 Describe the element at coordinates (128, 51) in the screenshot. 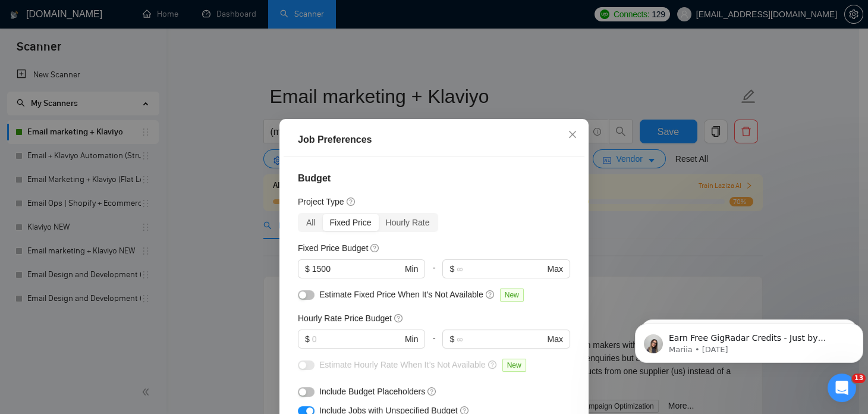

I see `p: Message from Mariia, sent 1w ago` at that location.